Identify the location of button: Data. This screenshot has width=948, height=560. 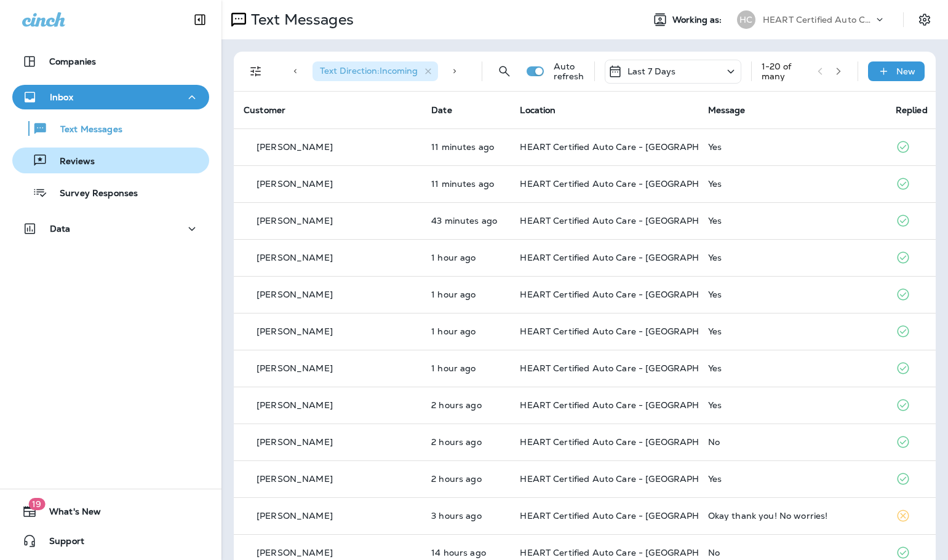
(111, 229).